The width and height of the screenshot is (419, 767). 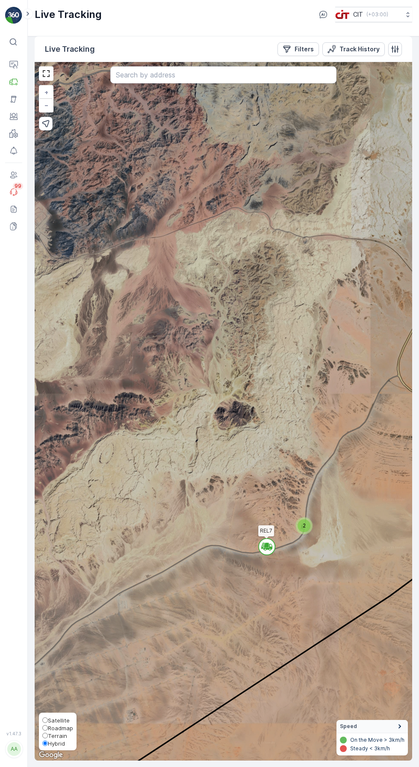 I want to click on span: Hybrid, so click(x=56, y=744).